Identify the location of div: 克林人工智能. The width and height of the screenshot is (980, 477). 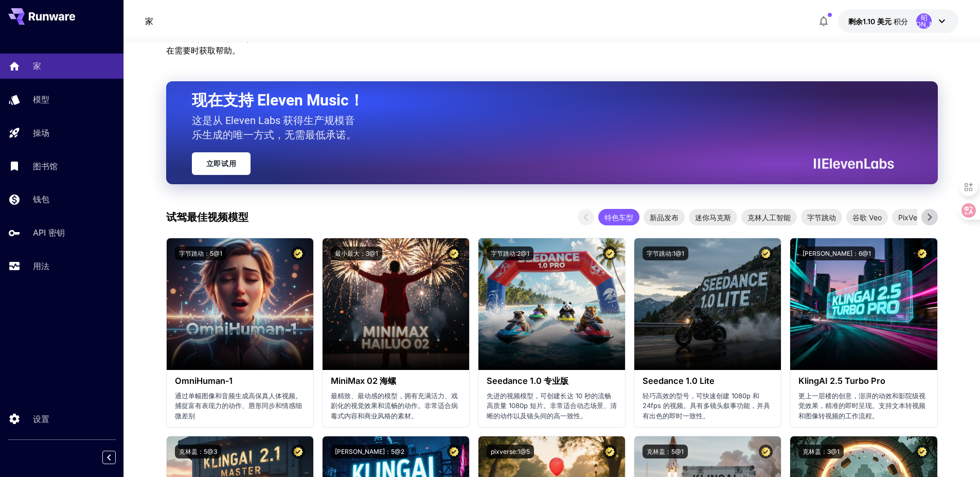
(769, 217).